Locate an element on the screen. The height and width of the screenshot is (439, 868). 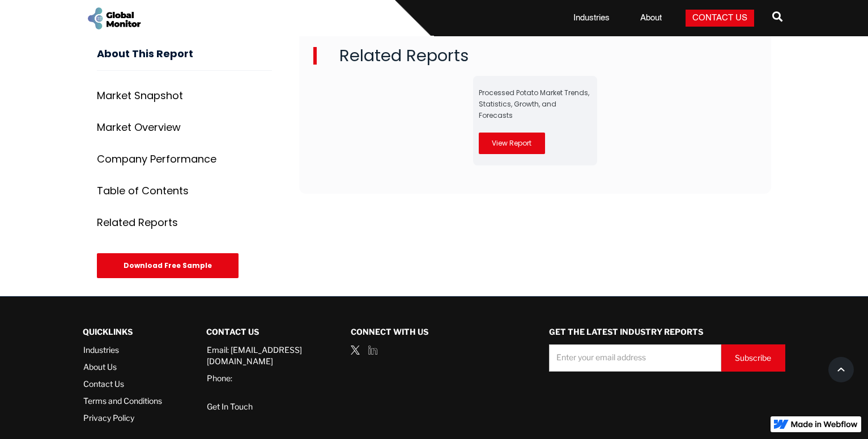
div: Related Reports is located at coordinates (137, 223).